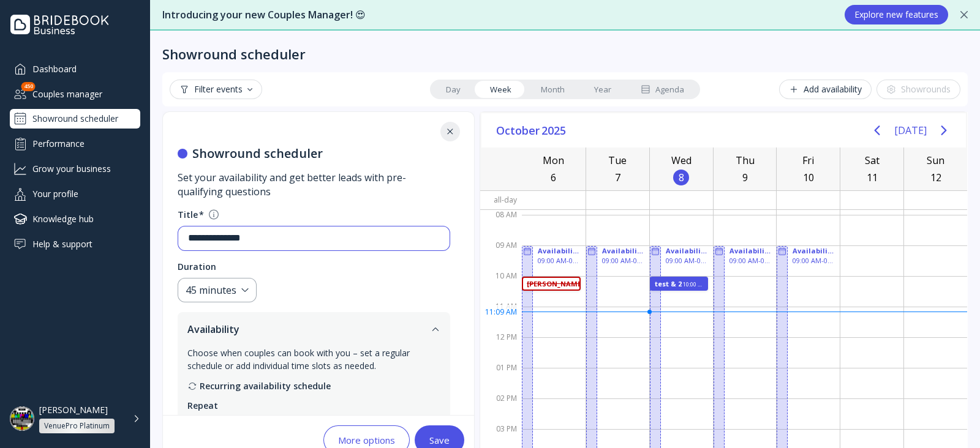 This screenshot has width=980, height=448. What do you see at coordinates (75, 143) in the screenshot?
I see `div: Performance` at bounding box center [75, 143].